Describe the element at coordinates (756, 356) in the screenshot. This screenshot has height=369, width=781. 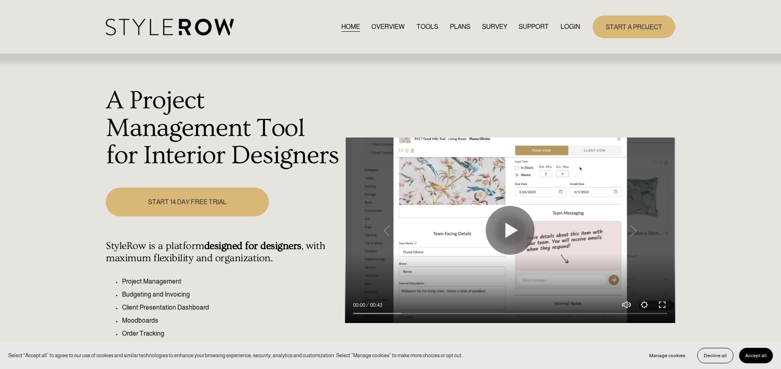
I see `button: Accept all` at that location.